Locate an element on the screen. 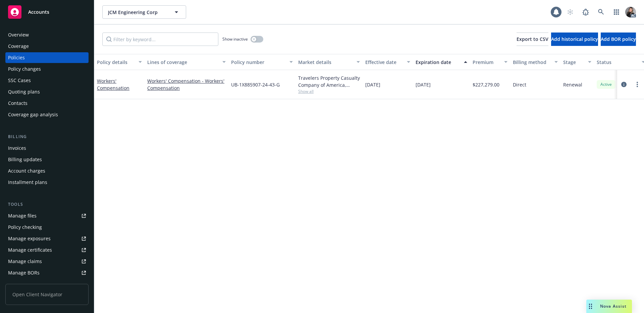 This screenshot has height=313, width=644. div: Account charges is located at coordinates (27, 171).